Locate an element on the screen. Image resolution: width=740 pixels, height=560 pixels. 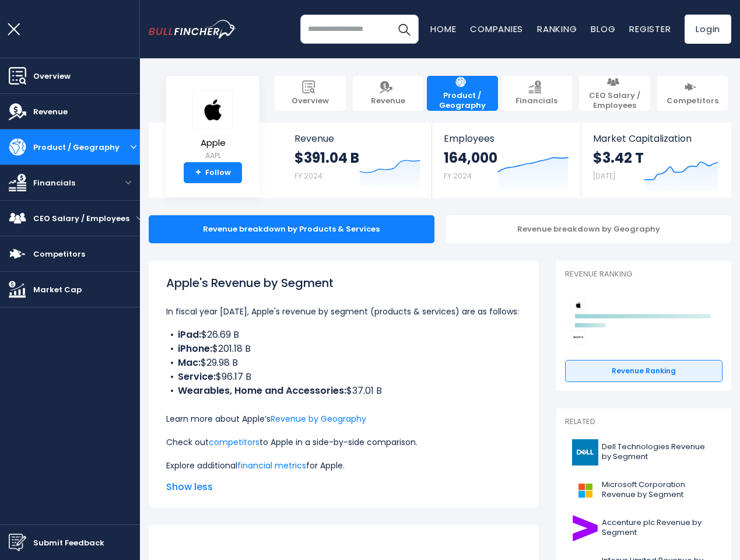
div: Revenue breakdown by Geography is located at coordinates (589, 229).